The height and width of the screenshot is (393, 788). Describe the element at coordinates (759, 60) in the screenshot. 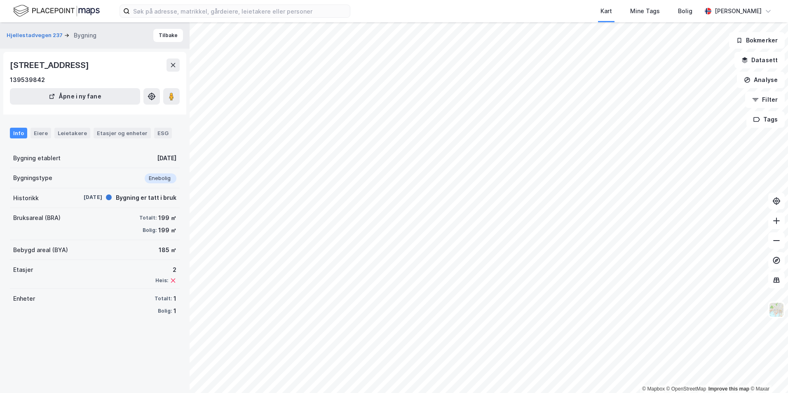

I see `button: Datasett` at that location.